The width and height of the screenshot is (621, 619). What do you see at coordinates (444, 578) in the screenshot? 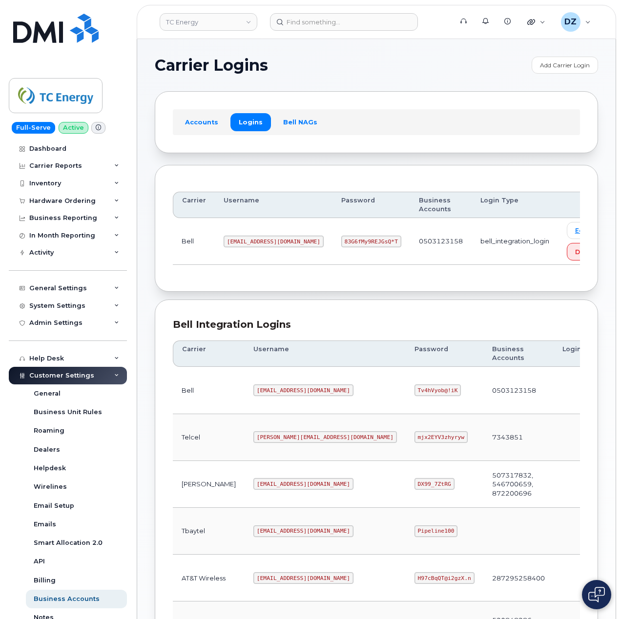
I see `code: H97cBqQT@i2gzX.n` at bounding box center [444, 578].